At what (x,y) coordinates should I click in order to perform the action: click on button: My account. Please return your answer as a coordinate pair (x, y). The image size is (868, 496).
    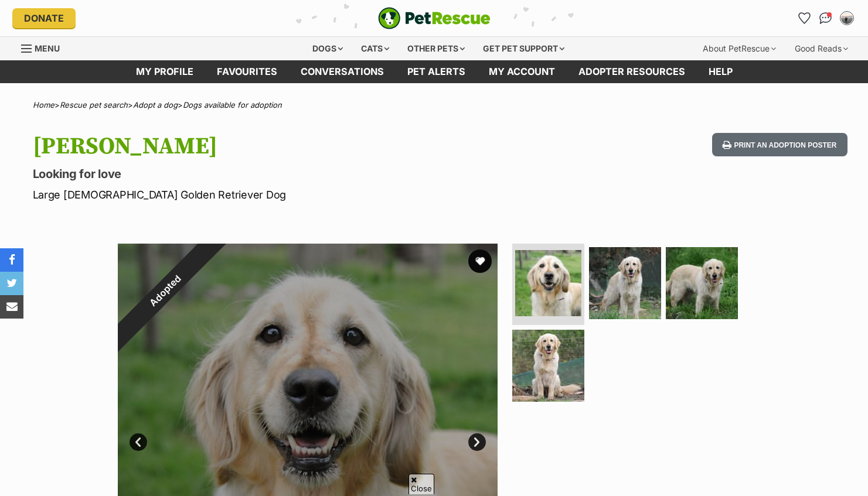
    Looking at the image, I should click on (846, 18).